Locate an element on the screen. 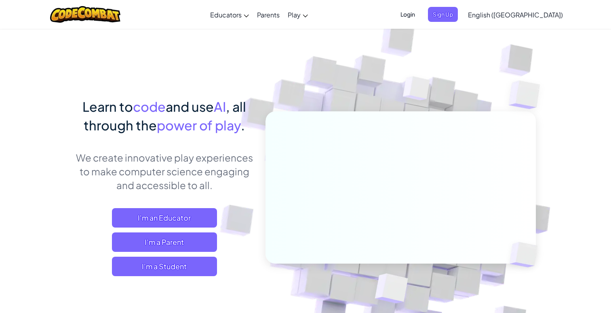 Image resolution: width=611 pixels, height=313 pixels. span: I'm a Student is located at coordinates (165, 266).